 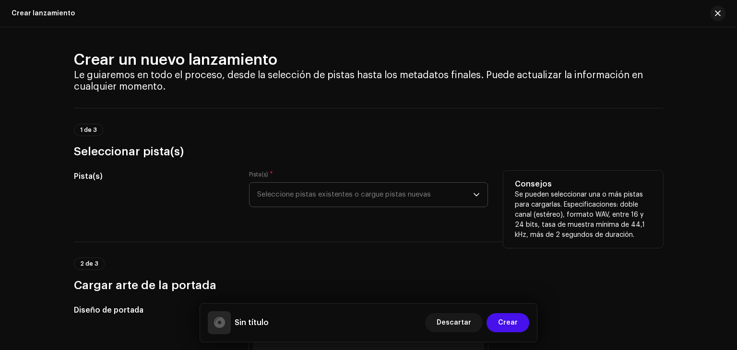 I want to click on span: Seleccione pistas existentes o cargue pistas nuevas, so click(x=365, y=195).